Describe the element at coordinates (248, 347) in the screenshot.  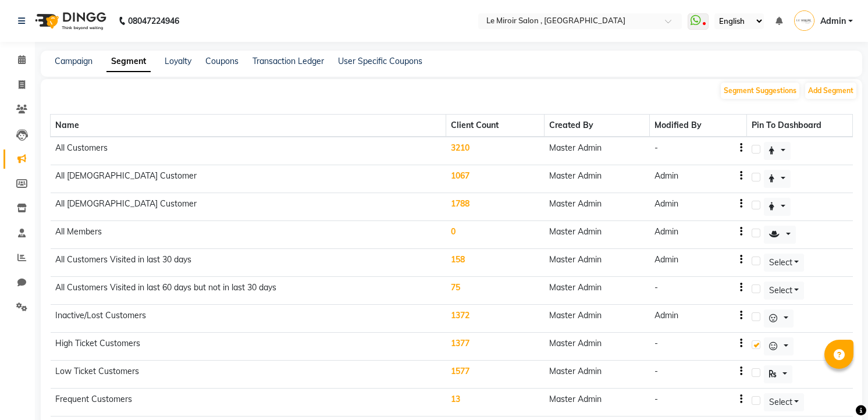
I see `td: High Ticket Customers` at that location.